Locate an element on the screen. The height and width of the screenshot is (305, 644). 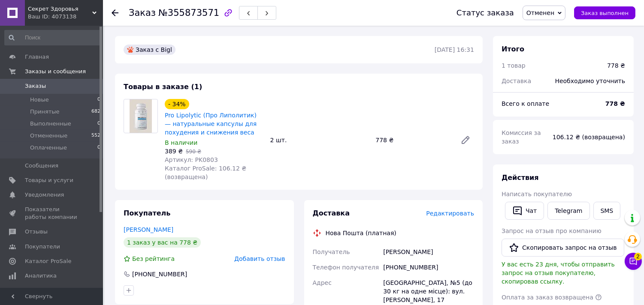
div: Необходимо уточнить is located at coordinates (590, 81).